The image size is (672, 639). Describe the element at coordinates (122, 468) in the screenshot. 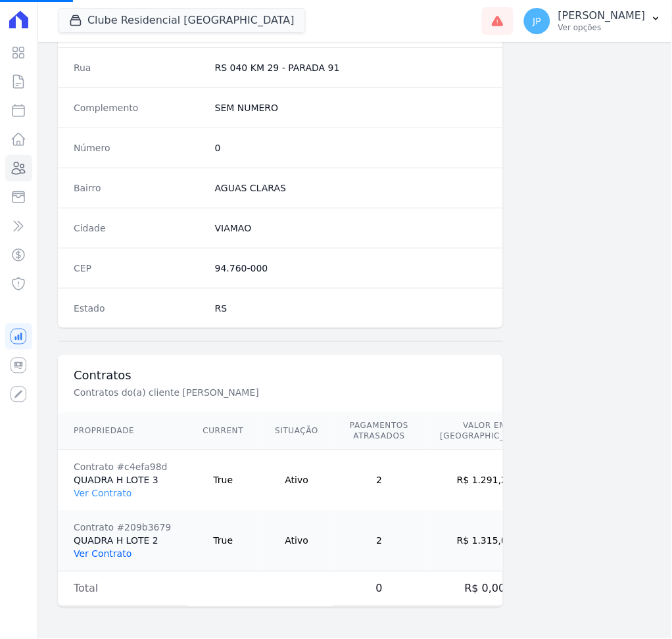

I see `div: Contrato #c4efa98d` at that location.